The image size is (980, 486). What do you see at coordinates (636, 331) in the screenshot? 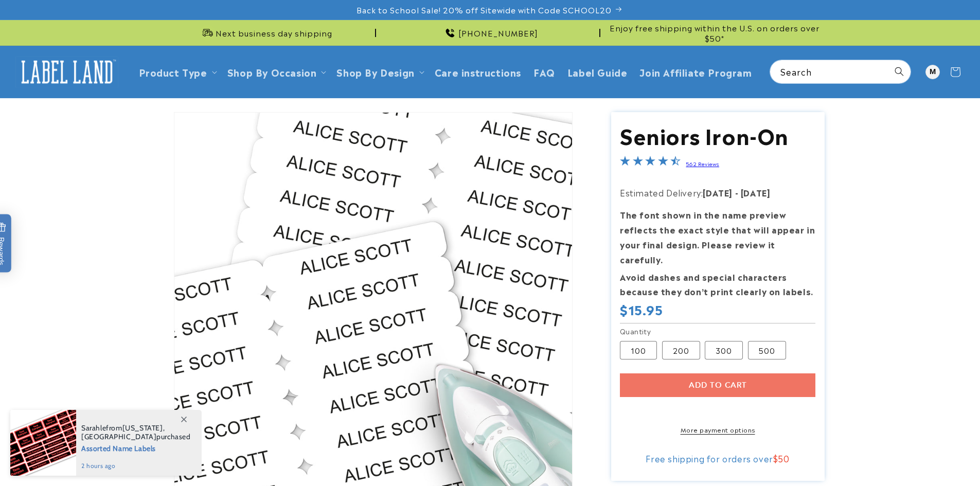
I see `legend: Quantity` at bounding box center [636, 331].